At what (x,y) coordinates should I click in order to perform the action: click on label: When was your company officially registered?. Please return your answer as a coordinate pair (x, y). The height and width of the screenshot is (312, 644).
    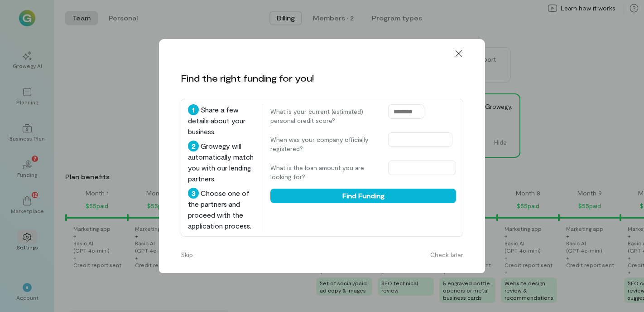
    Looking at the image, I should click on (324, 144).